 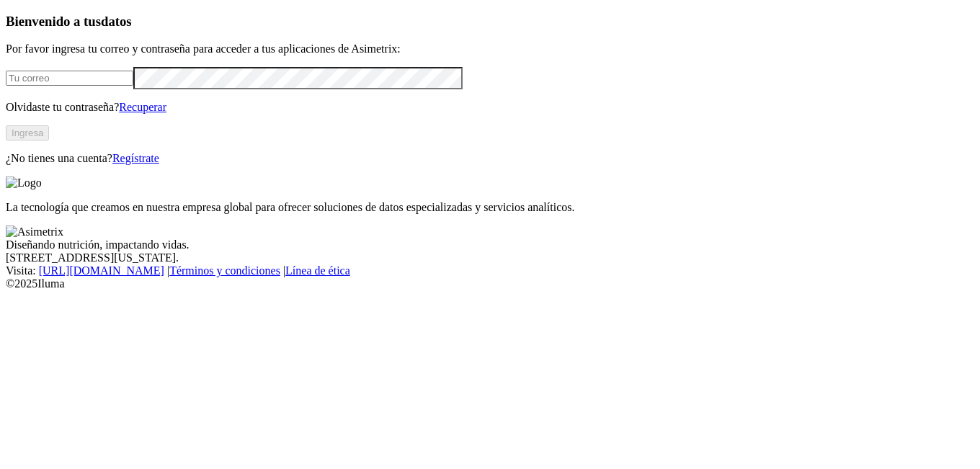 What do you see at coordinates (318, 270) in the screenshot?
I see `a: Línea de ética` at bounding box center [318, 270].